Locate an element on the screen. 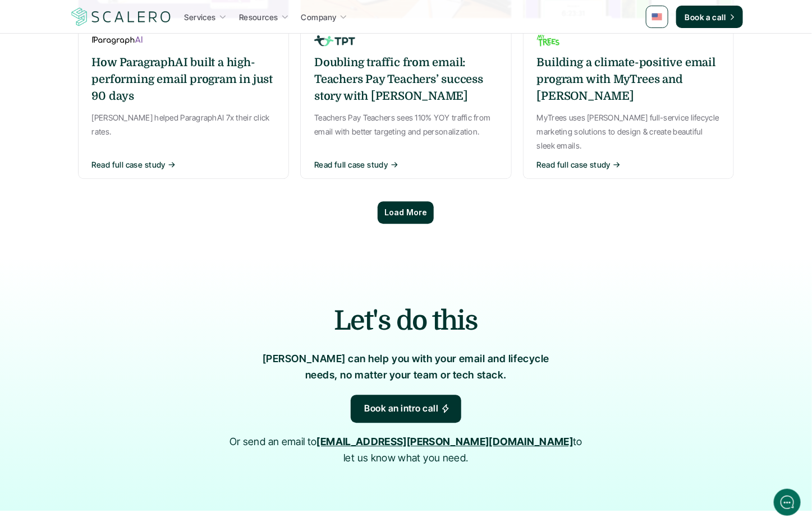 The image size is (812, 527). p: Resources is located at coordinates (259, 17).